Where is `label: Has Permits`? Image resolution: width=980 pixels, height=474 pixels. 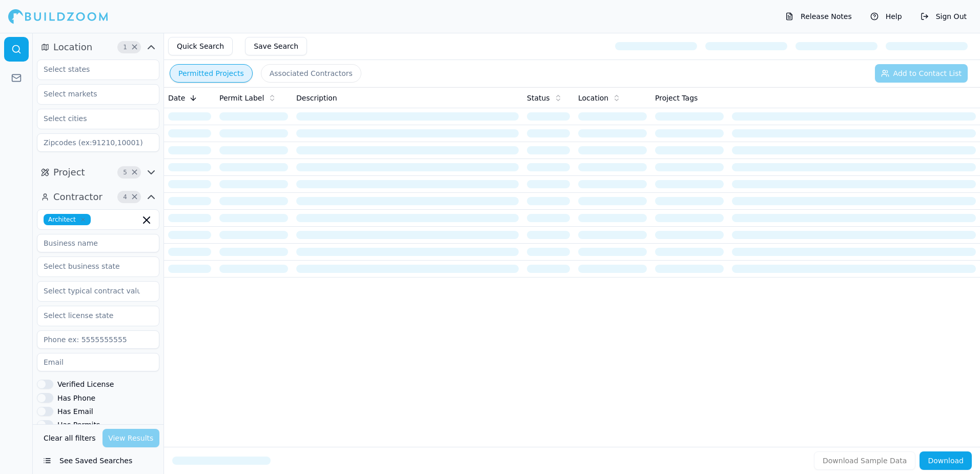
label: Has Permits is located at coordinates (78, 425).